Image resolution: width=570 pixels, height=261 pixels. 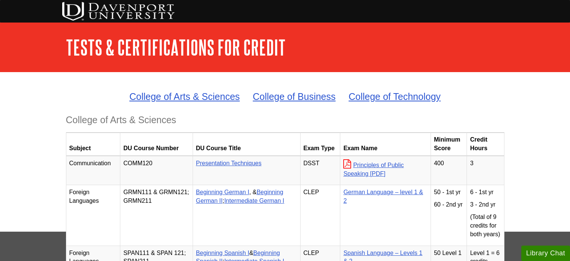 I want to click on td: CLEP, so click(x=320, y=215).